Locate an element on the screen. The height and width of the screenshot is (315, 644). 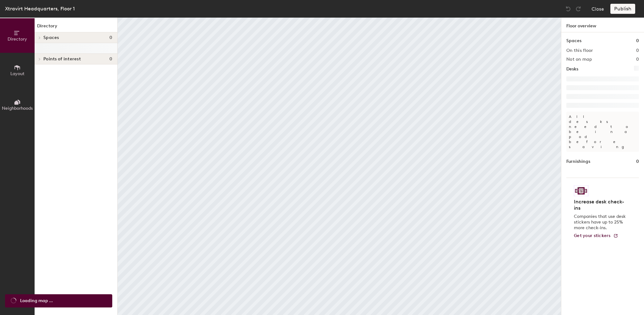
h1: Directory is located at coordinates (76, 27).